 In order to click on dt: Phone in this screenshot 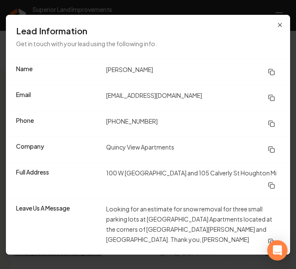, I will do `click(58, 124)`.